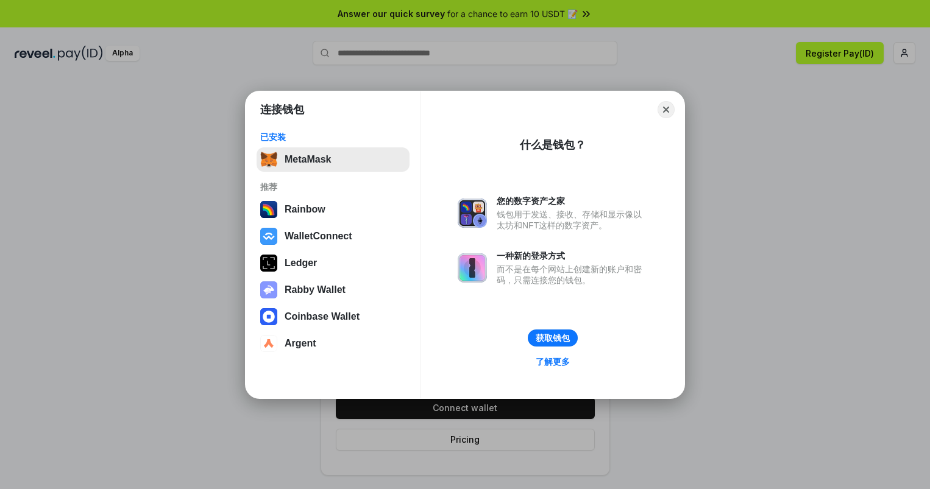  What do you see at coordinates (322, 317) in the screenshot?
I see `div: Coinbase Wallet` at bounding box center [322, 317].